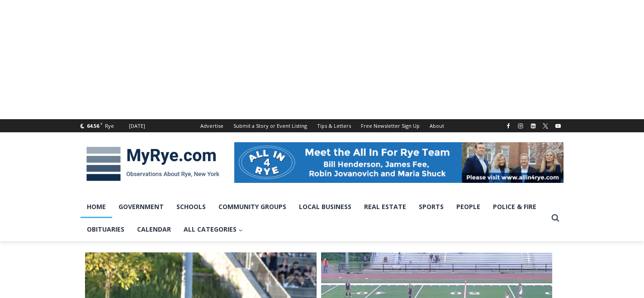  Describe the element at coordinates (141, 207) in the screenshot. I see `a: Government` at that location.